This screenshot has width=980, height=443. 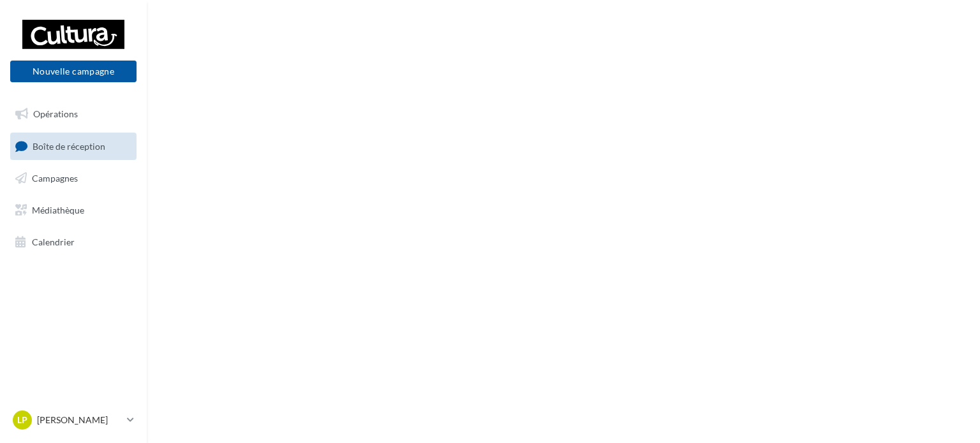 I want to click on span: LP, so click(x=23, y=420).